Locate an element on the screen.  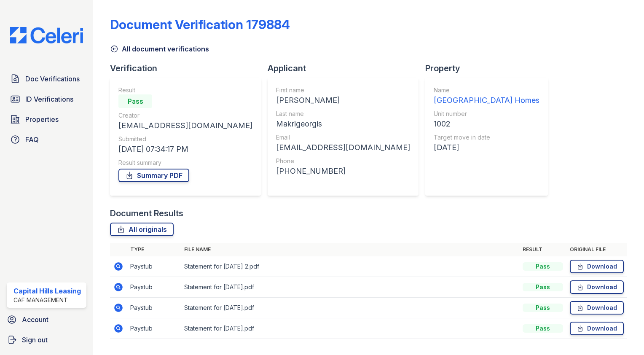
a: Properties is located at coordinates (46, 119).